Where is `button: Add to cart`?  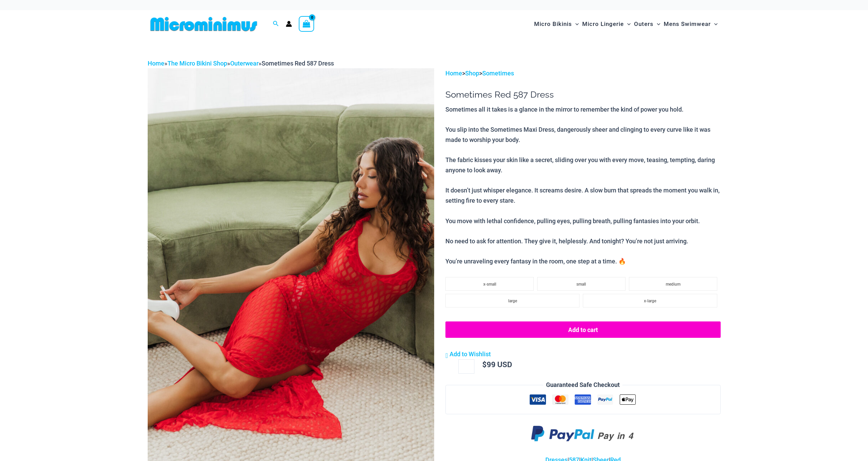
button: Add to cart is located at coordinates (583, 330).